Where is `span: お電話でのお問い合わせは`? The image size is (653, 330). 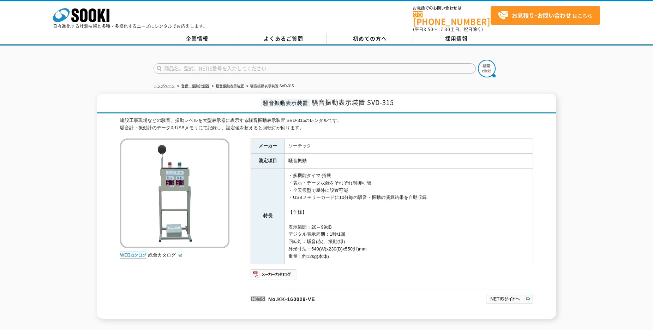
span: お電話でのお問い合わせは is located at coordinates (452, 8).